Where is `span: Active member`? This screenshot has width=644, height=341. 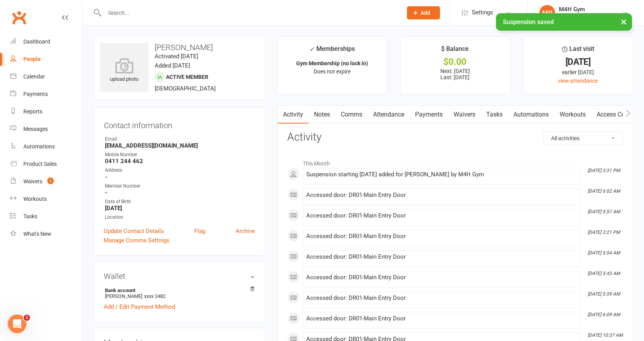 span: Active member is located at coordinates (187, 77).